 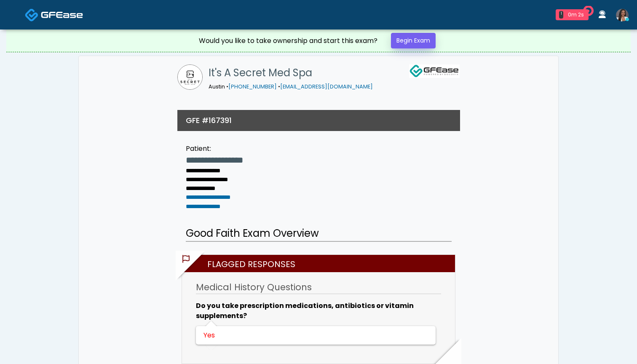 What do you see at coordinates (305, 311) in the screenshot?
I see `b: Do you take prescription medications, antibiotics or vitamin supplements?` at bounding box center [305, 311].